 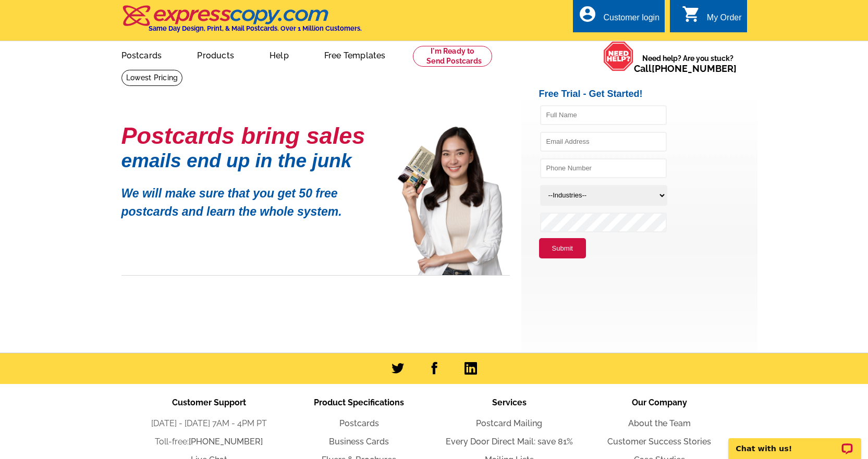 What do you see at coordinates (603, 115) in the screenshot?
I see `input: Full Name` at bounding box center [603, 115].